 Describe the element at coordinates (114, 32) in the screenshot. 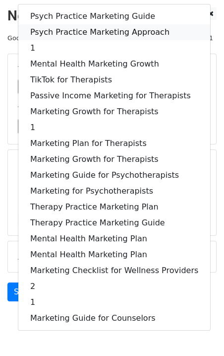

I see `a: Psych Practice Marketing Approach` at that location.